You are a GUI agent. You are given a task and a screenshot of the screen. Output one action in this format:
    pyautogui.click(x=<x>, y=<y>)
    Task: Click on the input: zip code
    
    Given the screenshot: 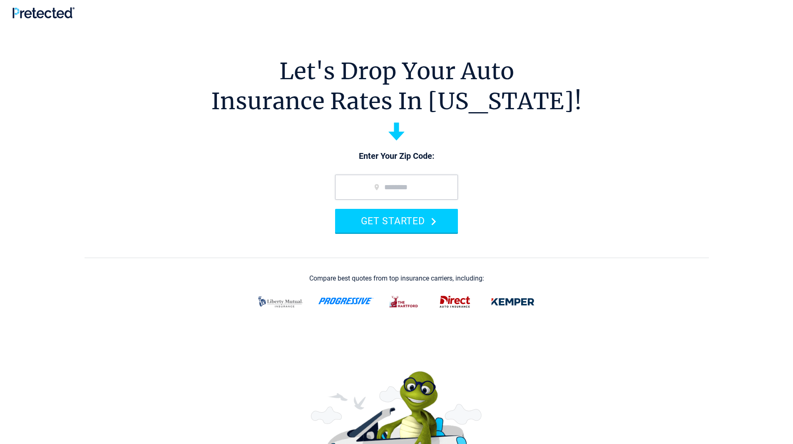 What is the action you would take?
    pyautogui.click(x=397, y=187)
    